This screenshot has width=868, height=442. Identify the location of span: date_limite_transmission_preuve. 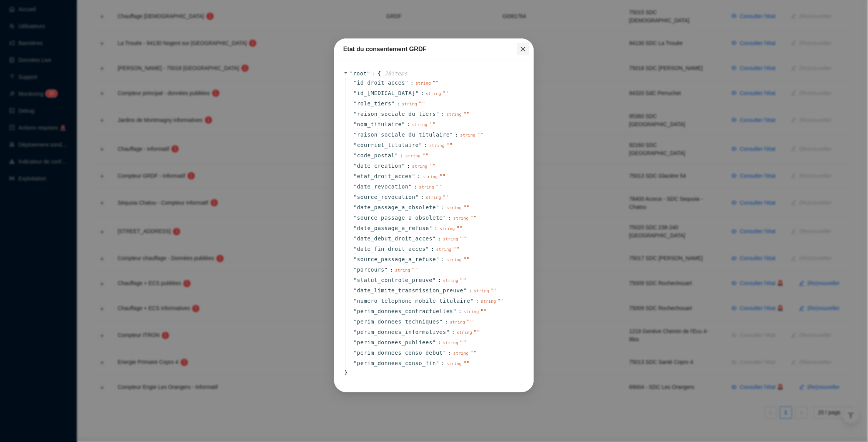
(410, 291).